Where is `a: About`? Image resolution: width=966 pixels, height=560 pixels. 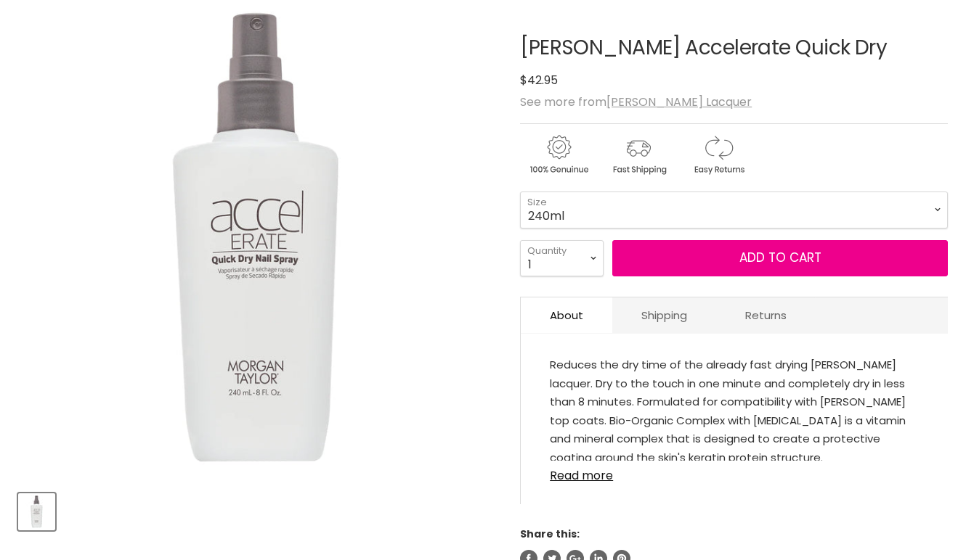 a: About is located at coordinates (566, 315).